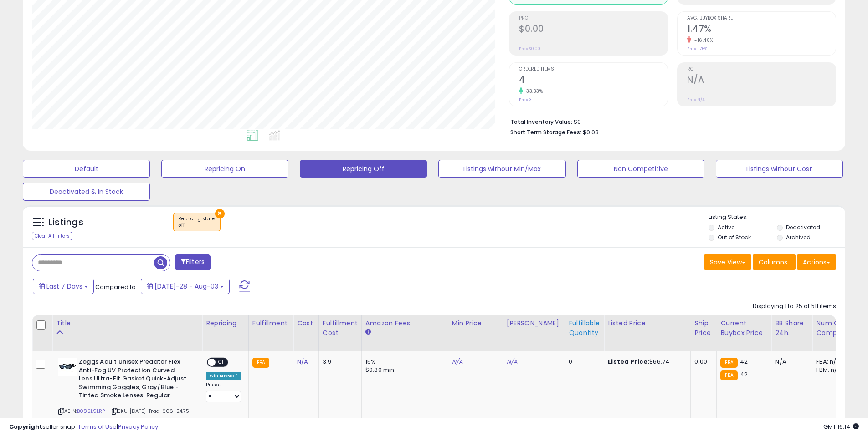  What do you see at coordinates (593, 18) in the screenshot?
I see `span: Profit` at bounding box center [593, 18].